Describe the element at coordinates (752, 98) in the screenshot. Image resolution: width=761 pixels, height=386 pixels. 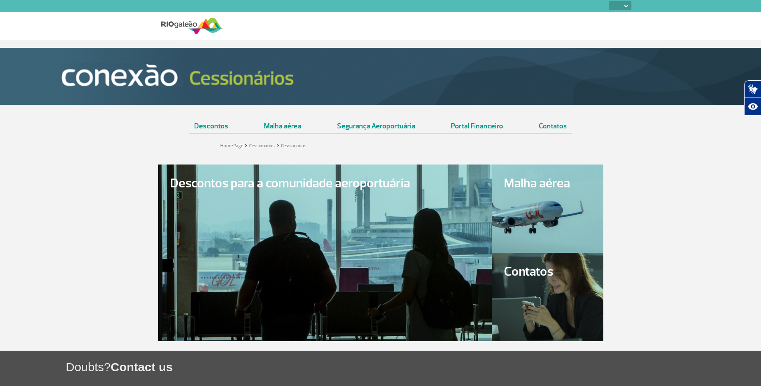
I see `div: Plugin de acessibilidade da Hand Talk.` at that location.